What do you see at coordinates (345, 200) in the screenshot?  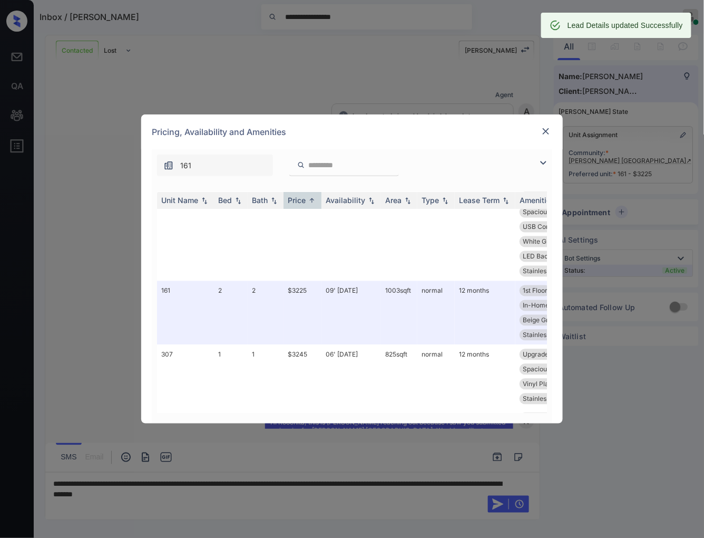 I see `div: Availability` at bounding box center [345, 200].